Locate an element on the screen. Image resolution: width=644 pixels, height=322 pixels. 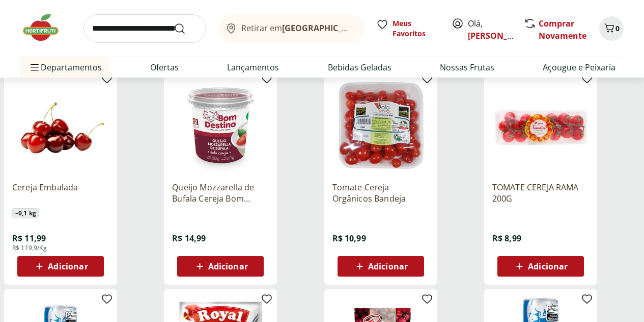
div: Keywords by Traffic is located at coordinates (142, 63).